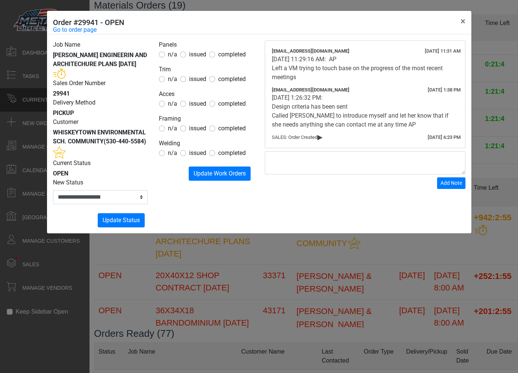 This screenshot has width=518, height=373. What do you see at coordinates (451, 183) in the screenshot?
I see `button: Add Note` at bounding box center [451, 183].